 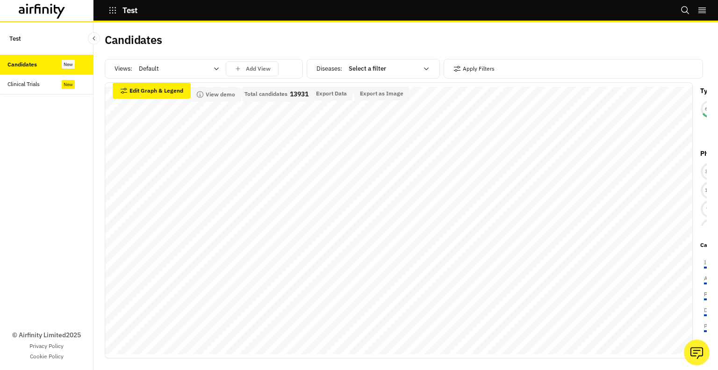 I want to click on div: Candidates, so click(x=22, y=65).